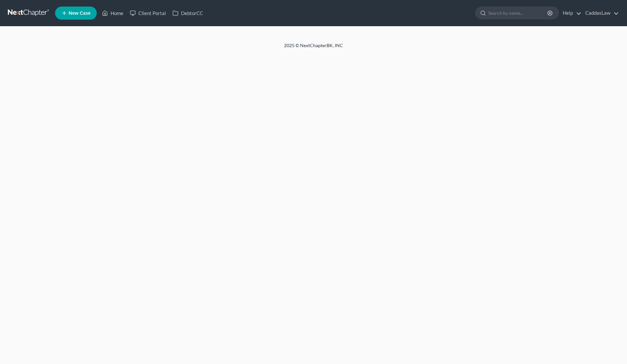 The height and width of the screenshot is (364, 627). Describe the element at coordinates (148, 13) in the screenshot. I see `a: Client Portal` at that location.